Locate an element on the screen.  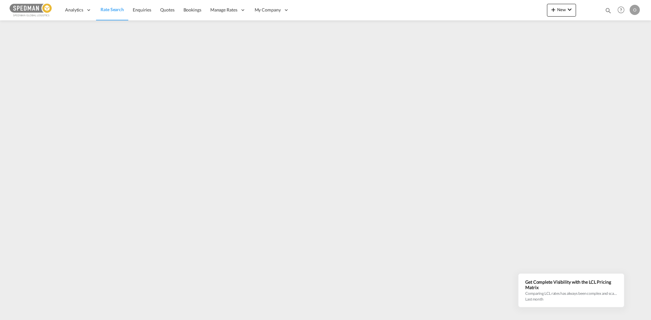
div: Help is located at coordinates (623, 10).